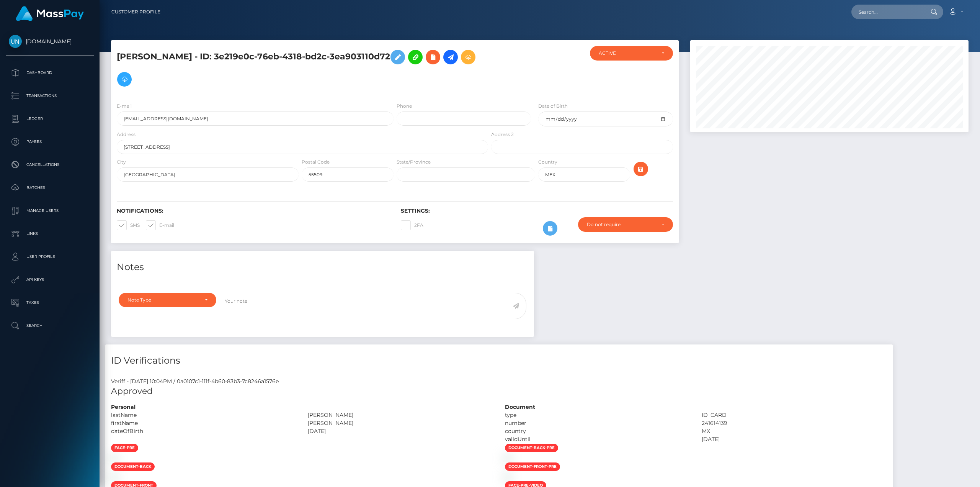 This screenshot has height=487, width=980. I want to click on img: b0ff2fd5-d6ae-43b5-9ef0-1ed017a6e873, so click(114, 458).